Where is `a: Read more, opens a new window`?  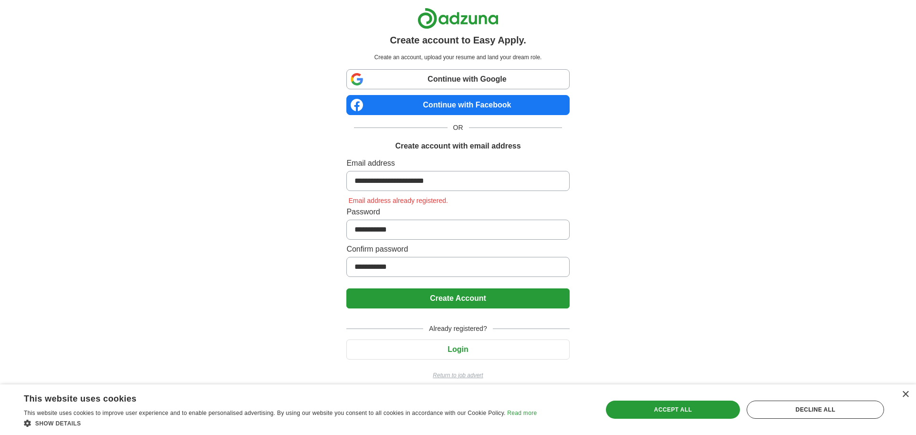
a: Read more, opens a new window is located at coordinates (522, 413).